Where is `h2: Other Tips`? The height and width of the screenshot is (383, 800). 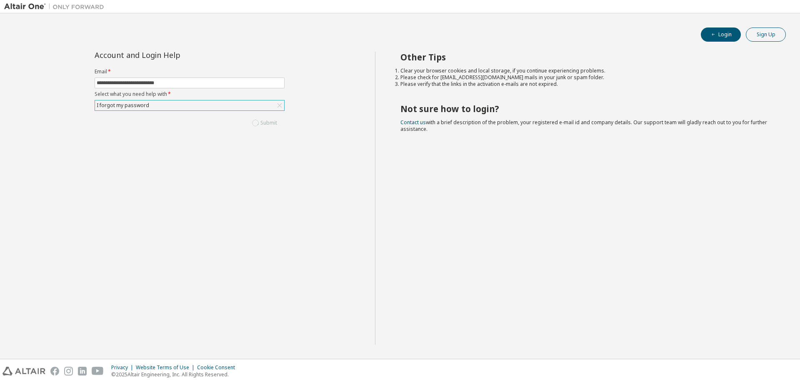
h2: Other Tips is located at coordinates (586, 57).